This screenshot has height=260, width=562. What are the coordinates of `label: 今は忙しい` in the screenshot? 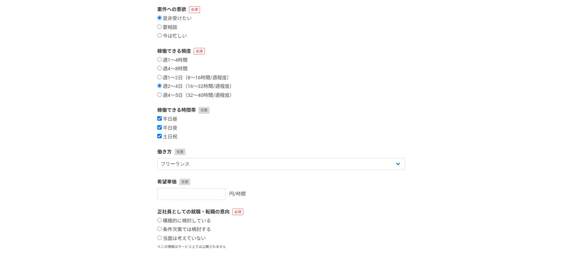 It's located at (172, 36).